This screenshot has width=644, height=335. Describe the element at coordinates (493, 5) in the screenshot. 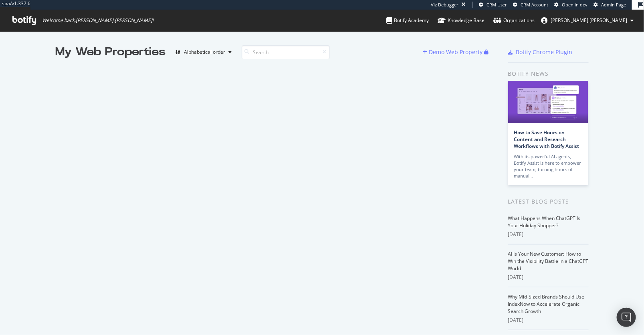

I see `a: CRM User` at that location.